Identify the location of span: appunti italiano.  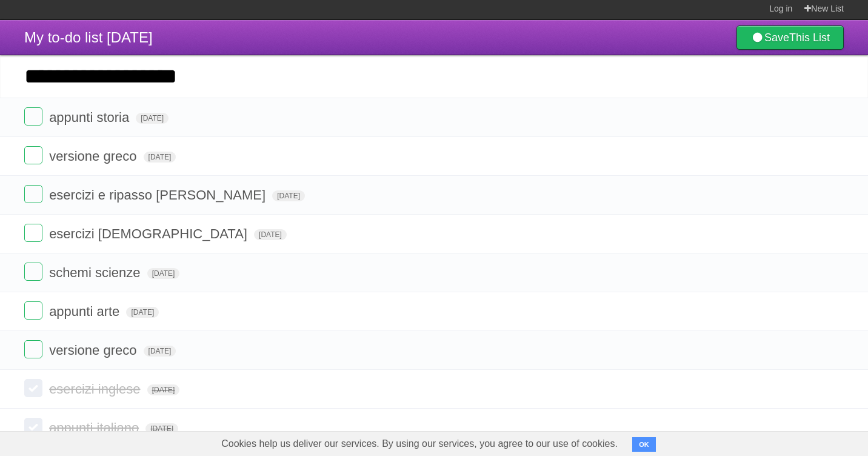
(95, 428).